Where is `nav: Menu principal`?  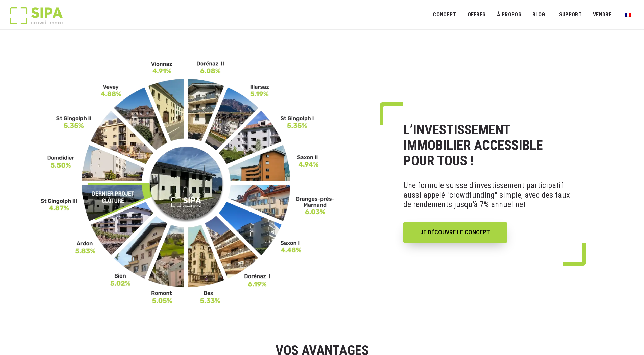
nav: Menu principal is located at coordinates (533, 15).